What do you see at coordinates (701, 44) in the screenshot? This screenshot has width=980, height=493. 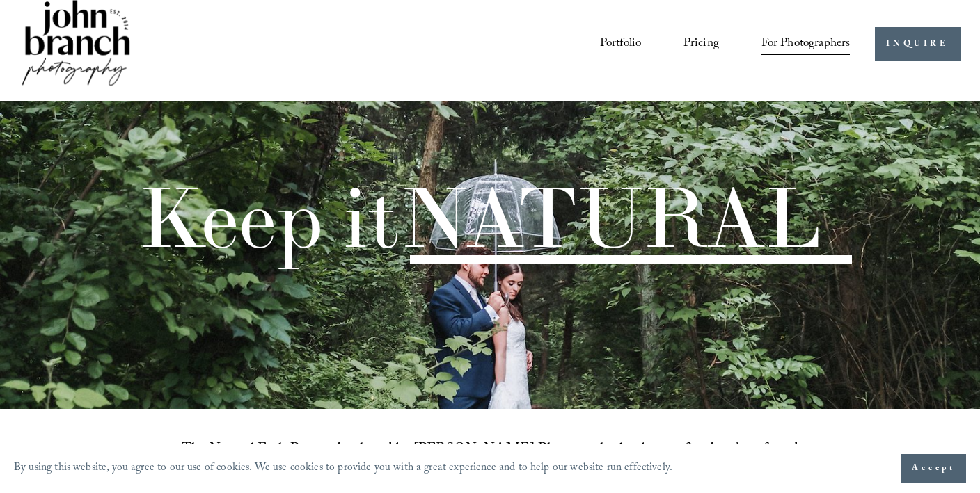 I see `a: Pricing` at bounding box center [701, 44].